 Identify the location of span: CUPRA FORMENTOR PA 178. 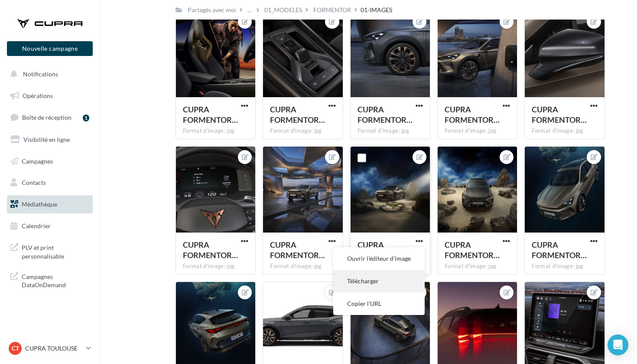
(210, 250).